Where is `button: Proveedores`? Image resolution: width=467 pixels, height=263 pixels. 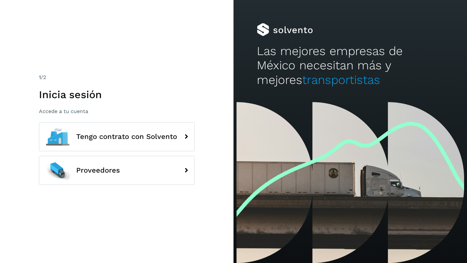 button: Proveedores is located at coordinates (117, 171).